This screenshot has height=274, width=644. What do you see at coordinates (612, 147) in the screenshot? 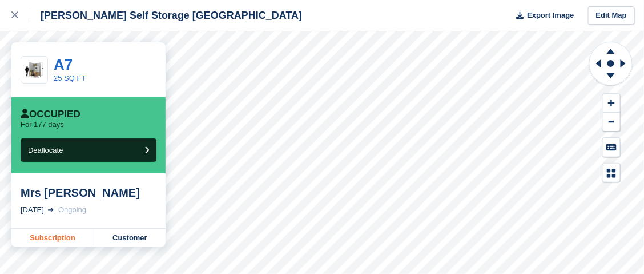
I see `button: Keyboard Shortcuts` at bounding box center [612, 147].